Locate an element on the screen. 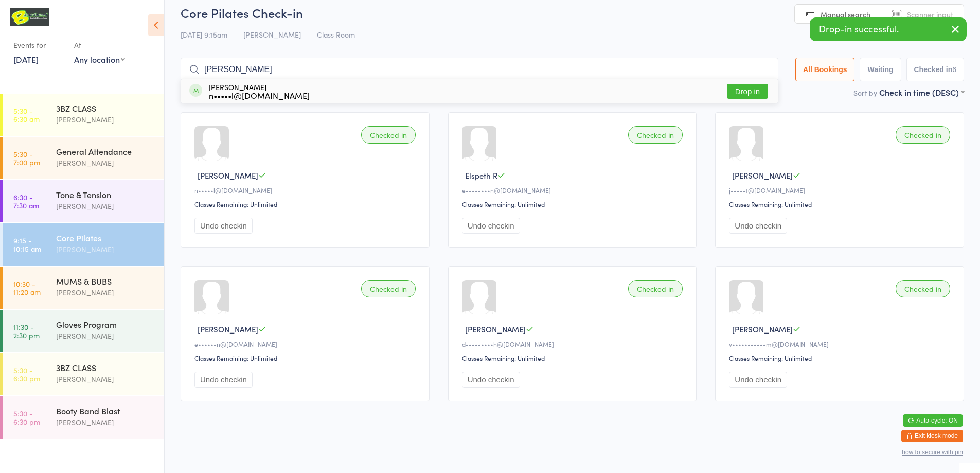  time: 5:30 - 6:30 am is located at coordinates (26, 115).